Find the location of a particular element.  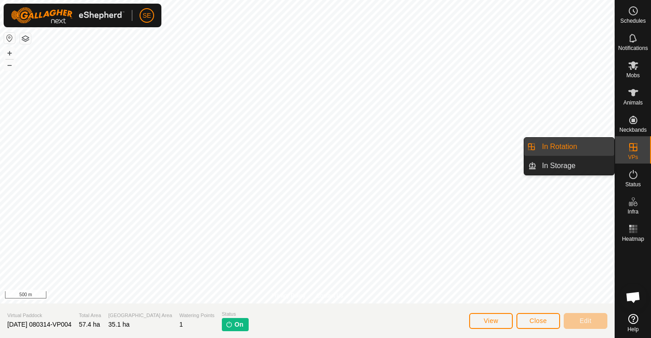

a: In Rotation is located at coordinates (575, 147).